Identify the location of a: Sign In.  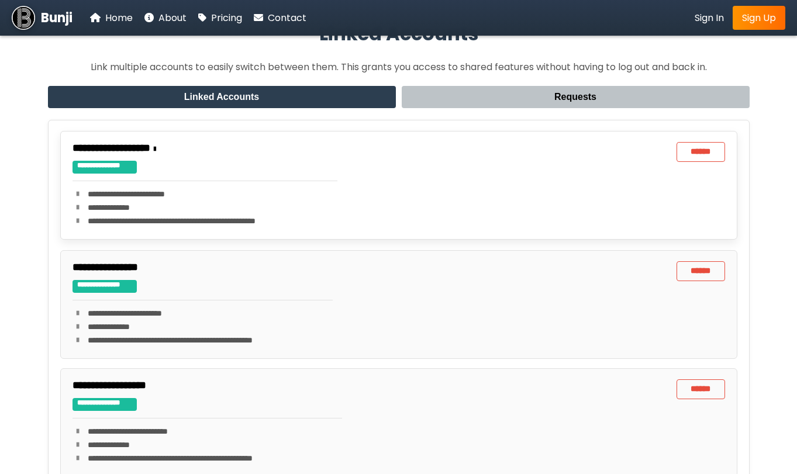
(709, 18).